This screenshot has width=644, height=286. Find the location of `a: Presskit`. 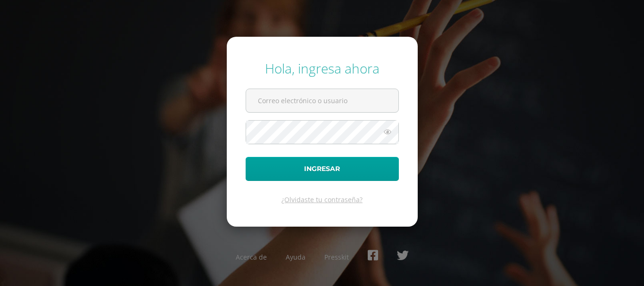

a: Presskit is located at coordinates (337, 257).